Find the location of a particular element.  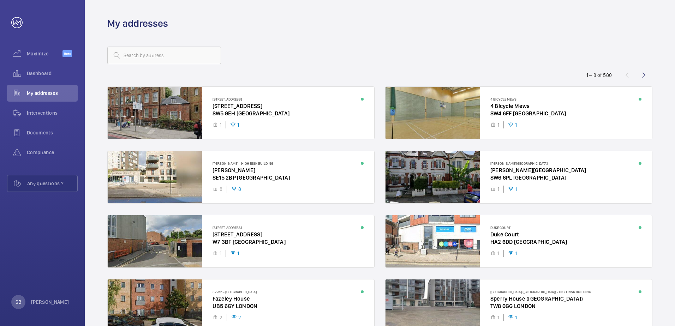

input: Search by address is located at coordinates (164, 55).